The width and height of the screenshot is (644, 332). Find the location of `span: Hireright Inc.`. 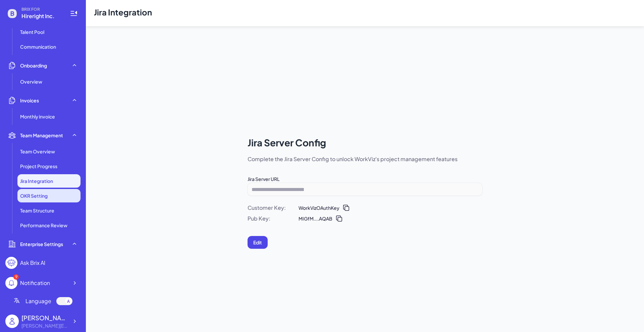

span: Hireright Inc. is located at coordinates (42, 16).